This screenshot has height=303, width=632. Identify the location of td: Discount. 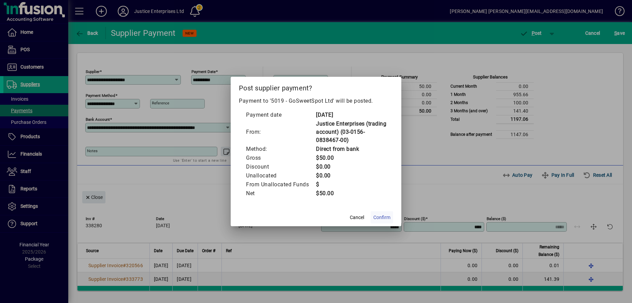
(281, 167).